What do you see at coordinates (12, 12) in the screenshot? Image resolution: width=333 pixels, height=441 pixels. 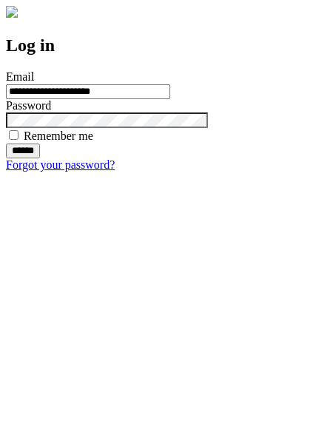 I see `img: logo-4e3dc11c47720685a147b03b5a06dd966a58ff35d612b21f08c02c0306f2b779.png` at bounding box center [12, 12].